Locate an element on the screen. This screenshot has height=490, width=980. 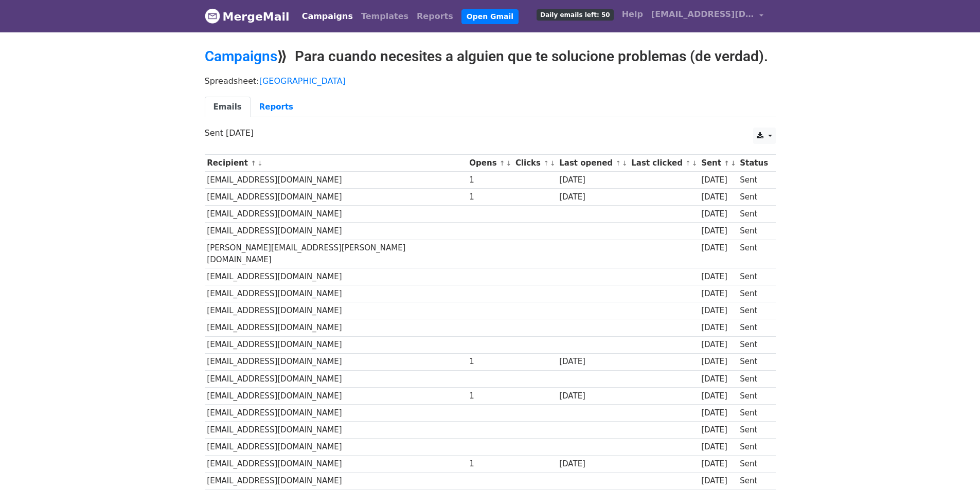
p: Spreadsheet: is located at coordinates (490, 81).